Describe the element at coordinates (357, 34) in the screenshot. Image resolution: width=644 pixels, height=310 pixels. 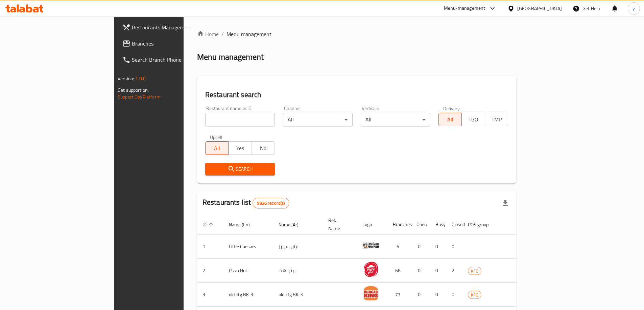
I see `nav: breadcrumb` at that location.